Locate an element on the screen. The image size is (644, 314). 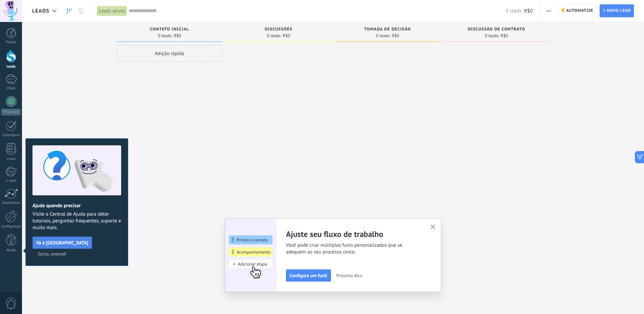
span: Leads is located at coordinates (40, 11).